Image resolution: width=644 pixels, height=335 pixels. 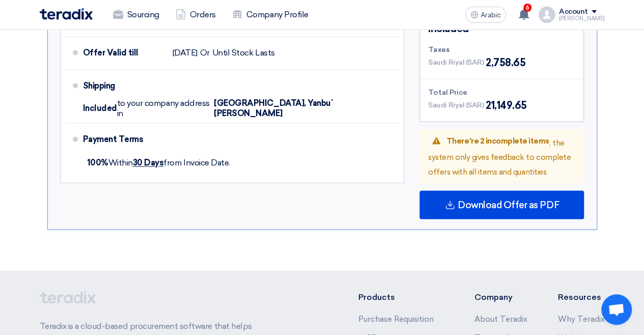 What do you see at coordinates (148, 163) in the screenshot?
I see `font: 30 Days` at bounding box center [148, 163].